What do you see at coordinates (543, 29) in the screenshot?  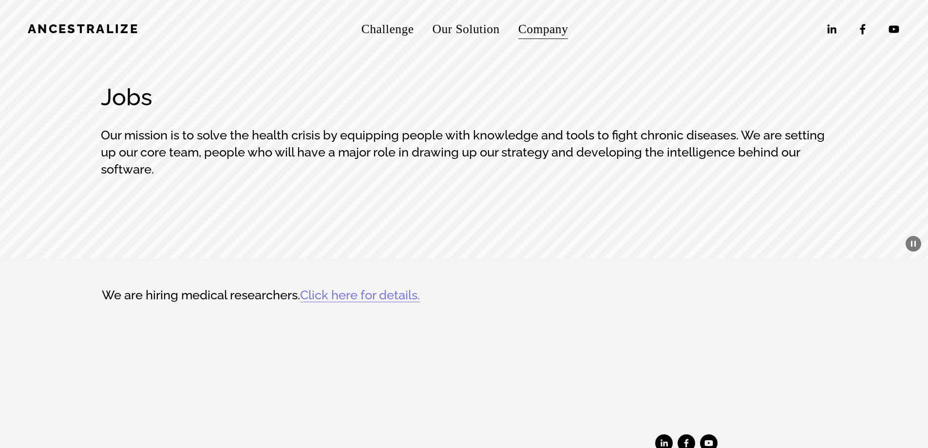 I see `span: Company` at bounding box center [543, 29].